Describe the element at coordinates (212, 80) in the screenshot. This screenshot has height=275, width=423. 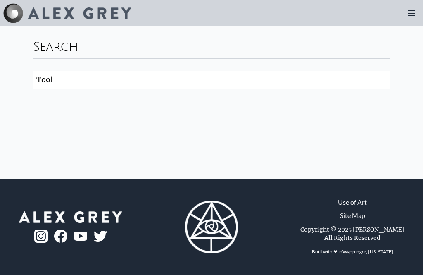
I see `input: Search...` at that location.